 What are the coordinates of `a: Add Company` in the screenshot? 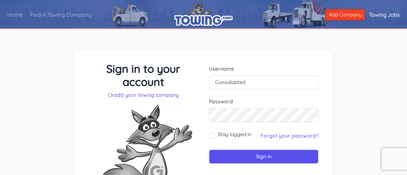 It's located at (346, 15).